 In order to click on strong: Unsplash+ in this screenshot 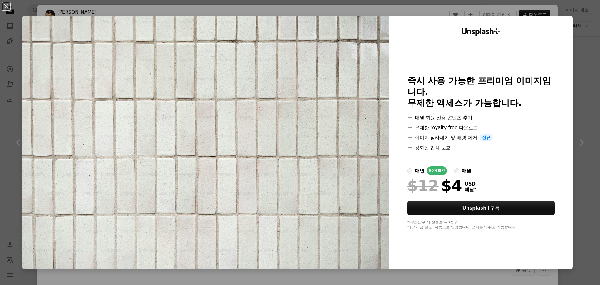, I will do `click(477, 208)`.